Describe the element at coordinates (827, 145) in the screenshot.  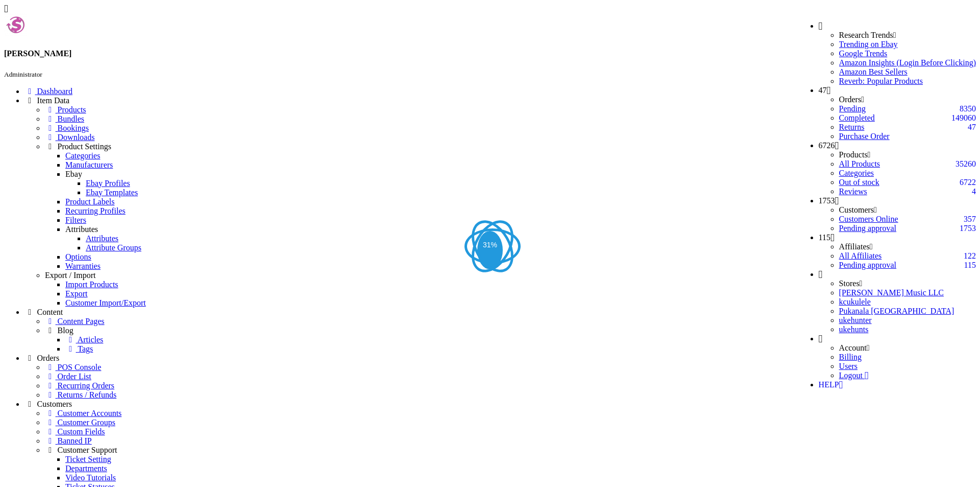
I see `span: 6726` at that location.